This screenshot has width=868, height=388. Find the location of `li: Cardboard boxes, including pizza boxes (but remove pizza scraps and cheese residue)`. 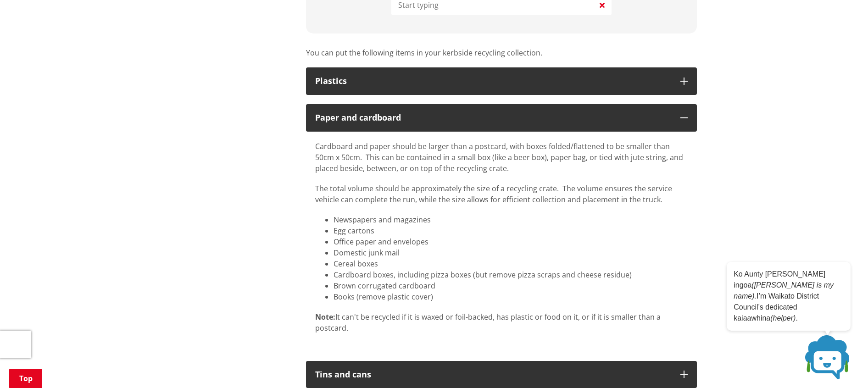

li: Cardboard boxes, including pizza boxes (but remove pizza scraps and cheese residue) is located at coordinates (511, 275).